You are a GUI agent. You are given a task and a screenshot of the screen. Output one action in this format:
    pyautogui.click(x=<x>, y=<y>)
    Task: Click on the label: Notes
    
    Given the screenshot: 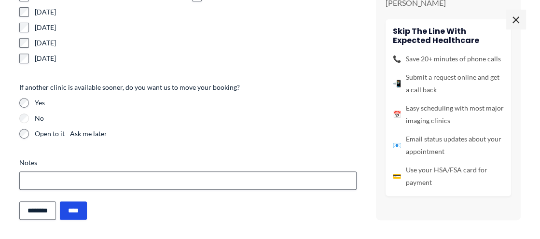 What is the action you would take?
    pyautogui.click(x=188, y=163)
    